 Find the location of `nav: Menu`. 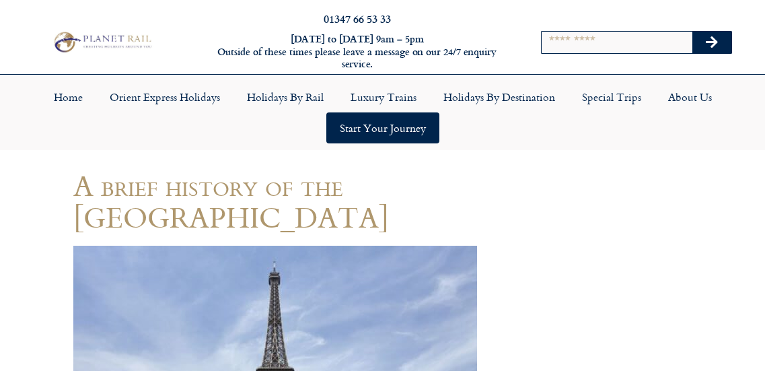

nav: Menu is located at coordinates (382, 112).